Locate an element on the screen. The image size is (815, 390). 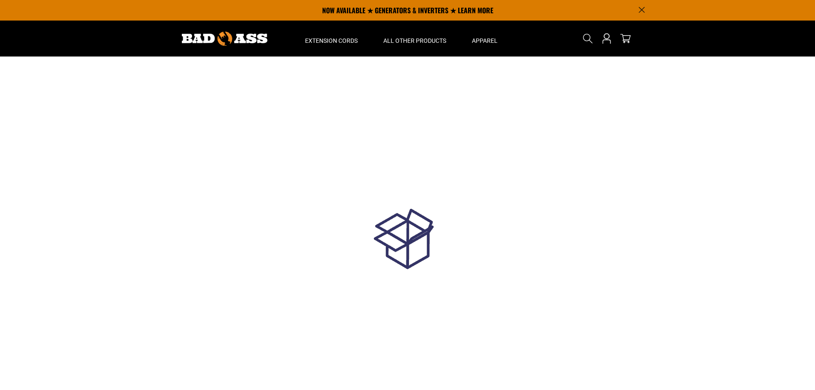
span: All Other Products is located at coordinates (415, 41).